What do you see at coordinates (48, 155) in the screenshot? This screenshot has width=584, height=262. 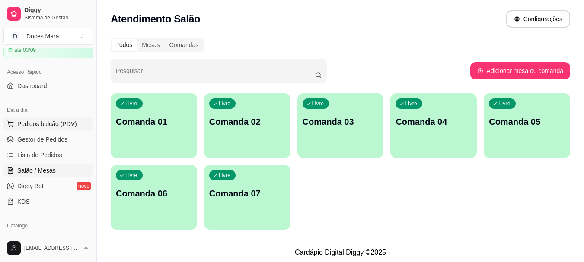 I see `a: Lista de Pedidos` at bounding box center [48, 155].